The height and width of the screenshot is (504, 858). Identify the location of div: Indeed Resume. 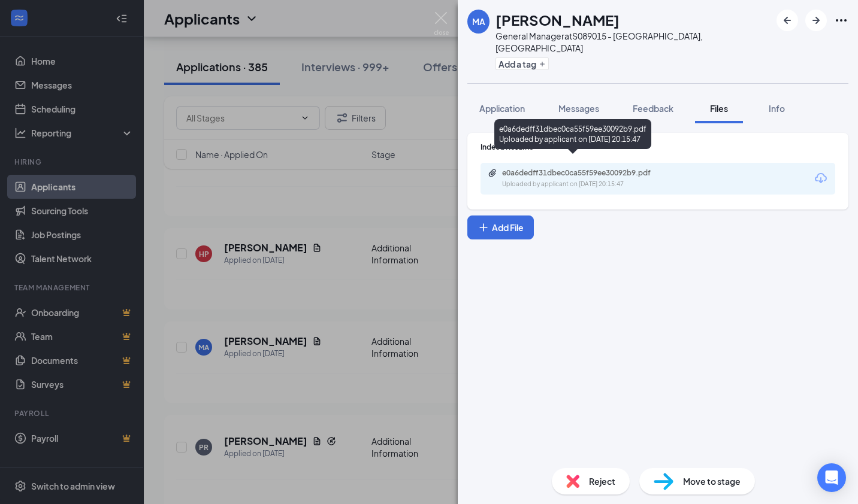
(658, 147).